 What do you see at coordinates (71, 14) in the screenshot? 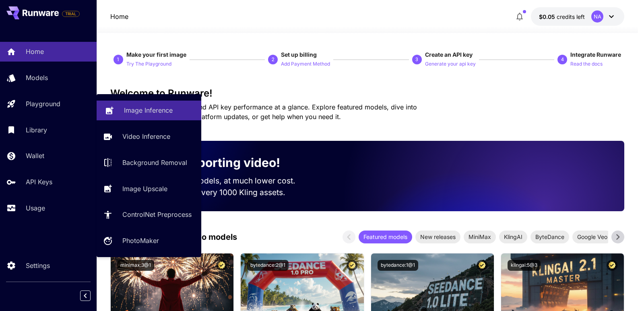
I see `span: TRIAL` at bounding box center [71, 14].